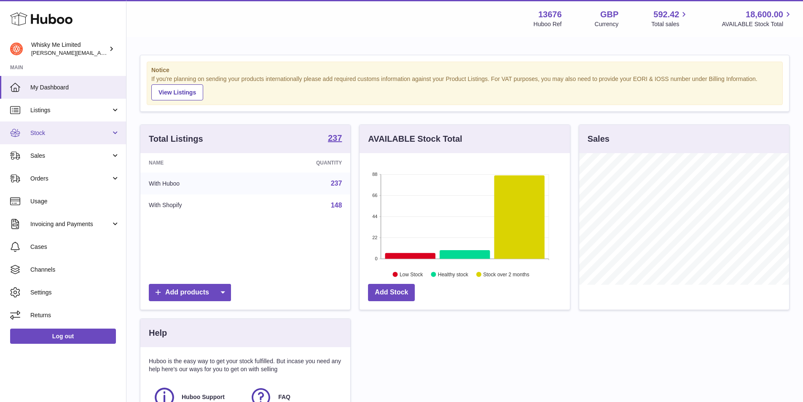  I want to click on div: Currency, so click(606, 24).